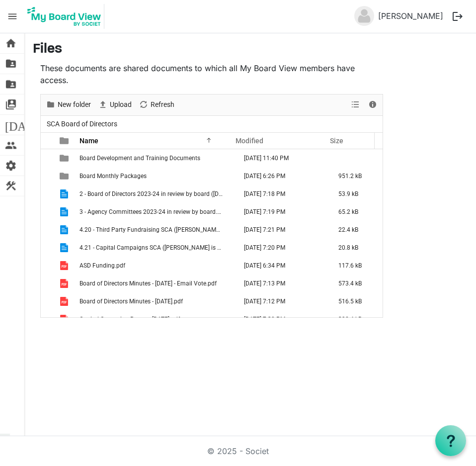 The height and width of the screenshot is (466, 476). Describe the element at coordinates (356, 105) in the screenshot. I see `div: View` at that location.